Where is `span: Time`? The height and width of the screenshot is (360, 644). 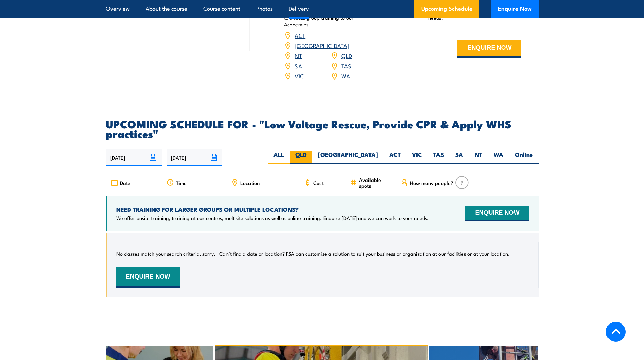
span: Time is located at coordinates (181, 182).